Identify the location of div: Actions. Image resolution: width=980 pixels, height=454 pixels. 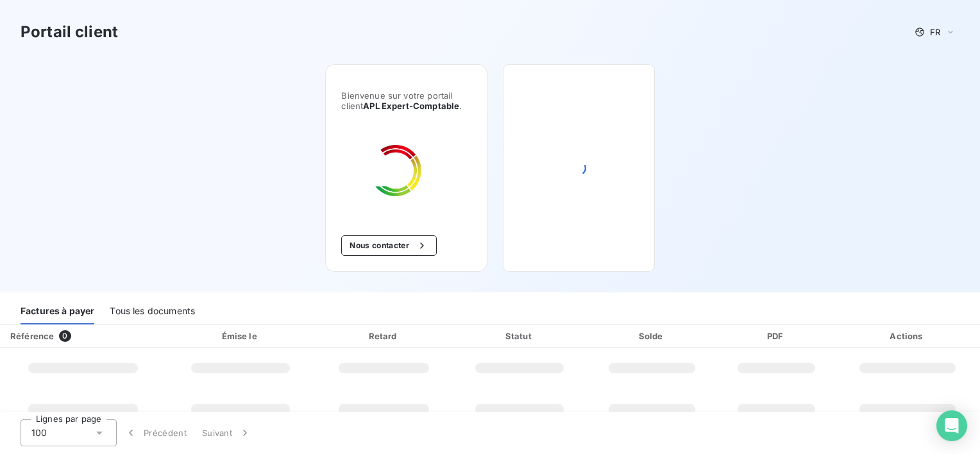
(907, 336).